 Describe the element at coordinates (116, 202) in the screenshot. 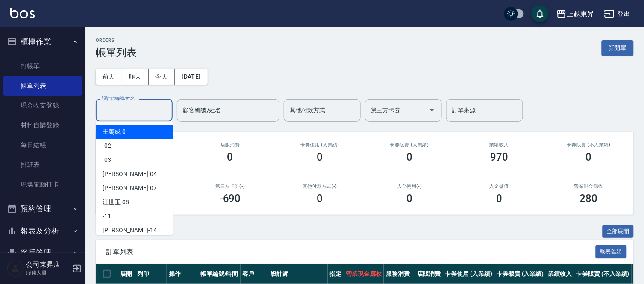

I see `span: 江世玉 -08` at that location.